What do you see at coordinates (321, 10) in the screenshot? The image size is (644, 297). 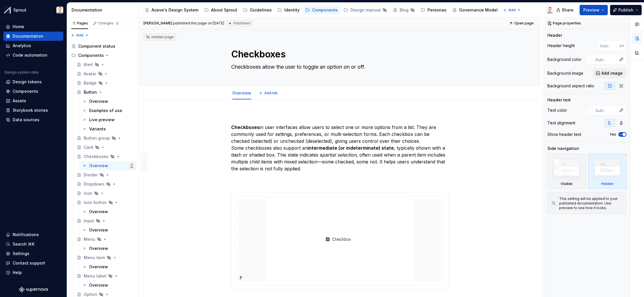 I see `a: Components` at bounding box center [321, 10].